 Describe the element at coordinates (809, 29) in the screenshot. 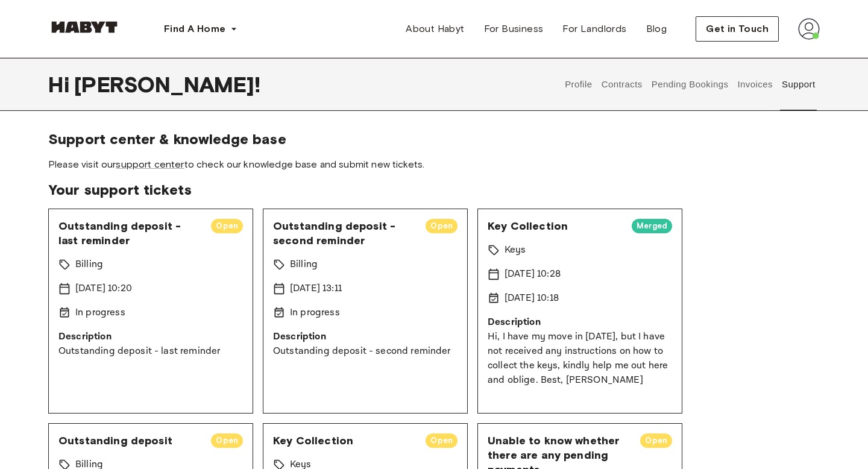

I see `img: avatar` at that location.